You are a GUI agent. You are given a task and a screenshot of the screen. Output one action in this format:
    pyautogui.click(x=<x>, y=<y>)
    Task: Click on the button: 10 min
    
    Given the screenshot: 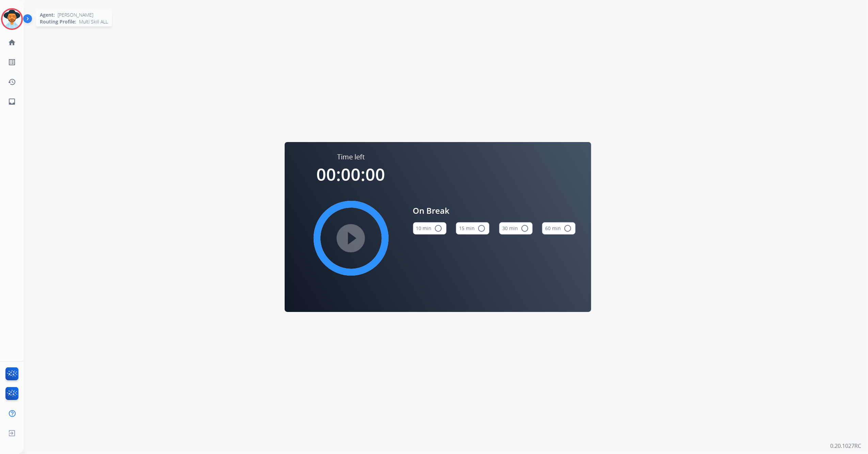 What is the action you would take?
    pyautogui.click(x=429, y=229)
    